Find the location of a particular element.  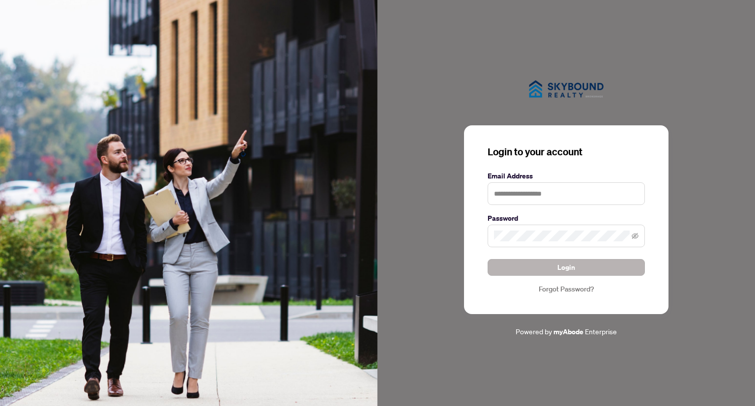

a: Forgot Password? is located at coordinates (566, 289).